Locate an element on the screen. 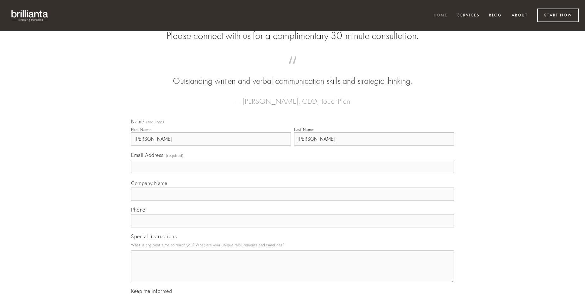 The height and width of the screenshot is (297, 585). span: Name is located at coordinates (137, 122).